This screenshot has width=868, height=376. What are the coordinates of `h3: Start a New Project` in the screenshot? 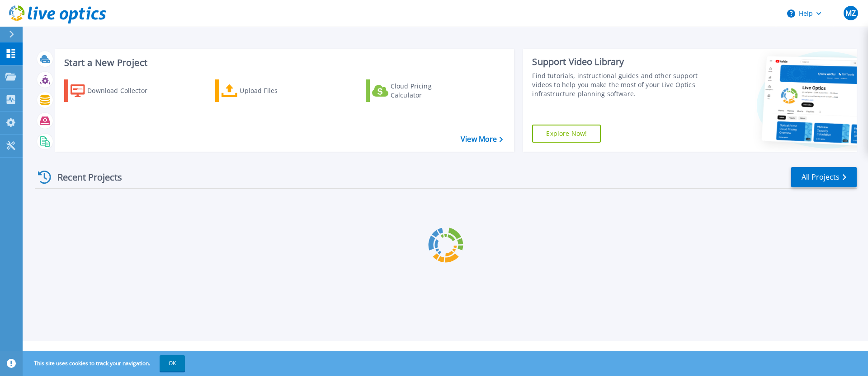 It's located at (284, 63).